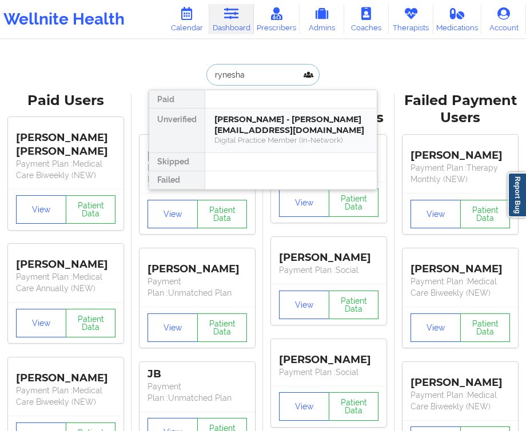  What do you see at coordinates (177, 181) in the screenshot?
I see `div: Failed` at bounding box center [177, 181].